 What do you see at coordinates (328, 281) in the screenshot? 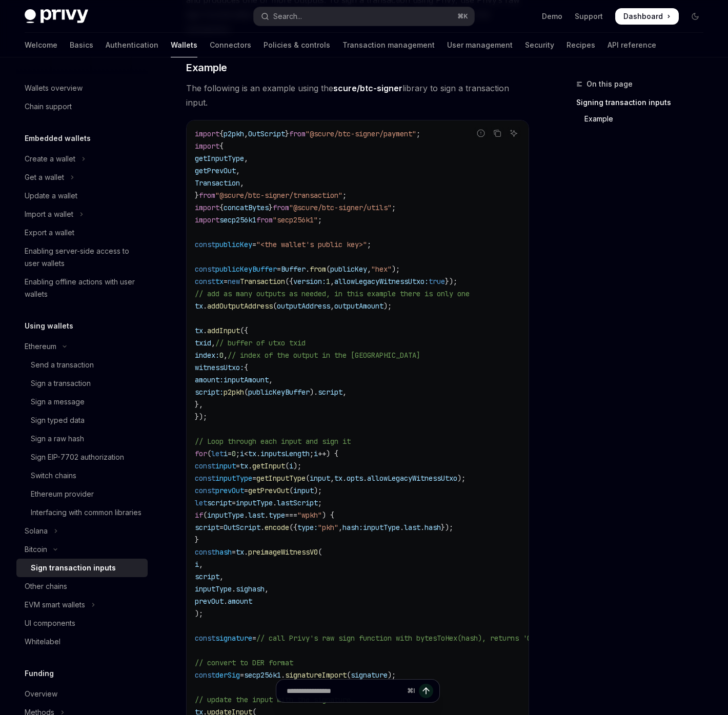
I see `span: 1` at bounding box center [328, 281].